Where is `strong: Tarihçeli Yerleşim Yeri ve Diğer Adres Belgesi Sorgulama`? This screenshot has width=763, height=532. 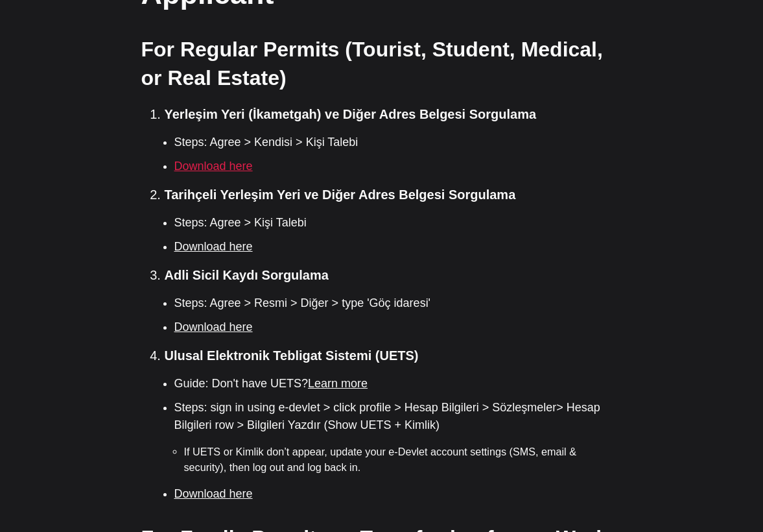
strong: Tarihçeli Yerleşim Yeri ve Diğer Adres Belgesi Sorgulama is located at coordinates (340, 194).